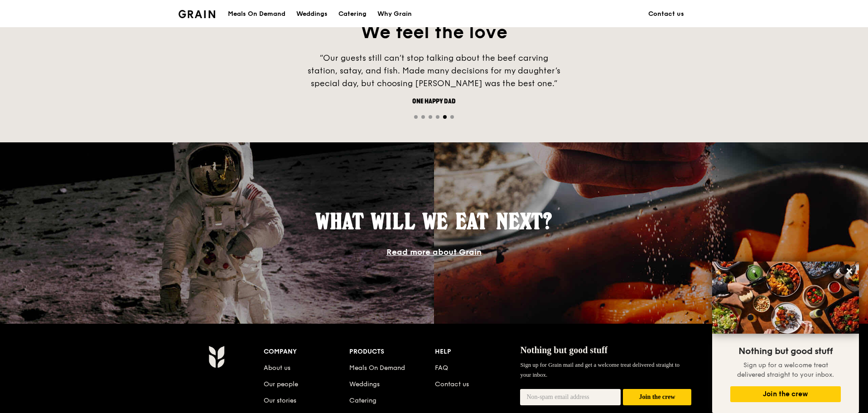 This screenshot has width=868, height=413. I want to click on div: Products, so click(392, 351).